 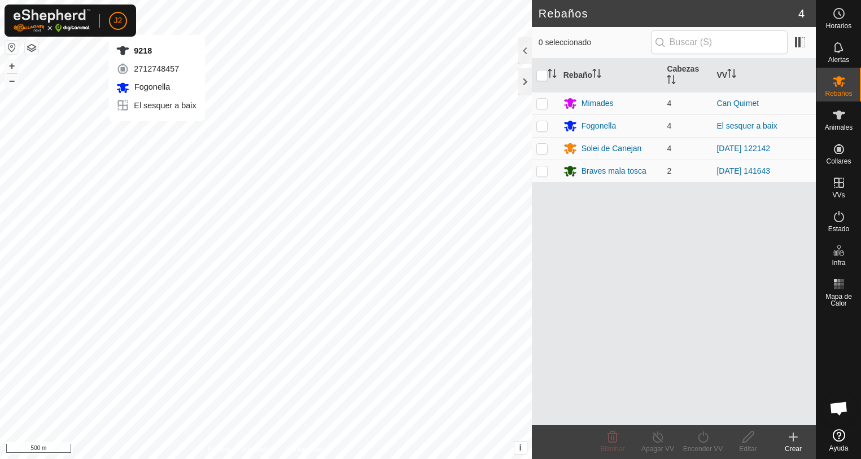 What do you see at coordinates (838, 195) in the screenshot?
I see `span: VVs` at bounding box center [838, 195].